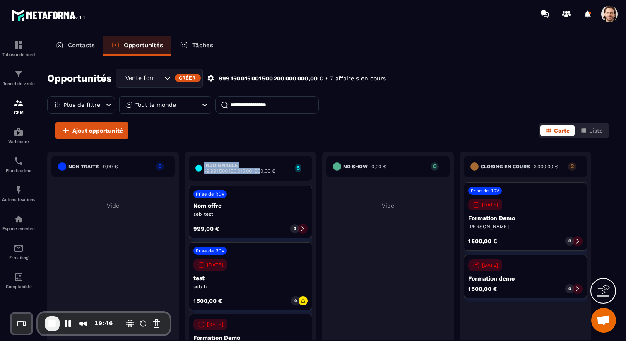 Image resolution: width=626 pixels, height=341 pixels. What do you see at coordinates (19, 170) in the screenshot?
I see `p: Planificateur` at bounding box center [19, 170].